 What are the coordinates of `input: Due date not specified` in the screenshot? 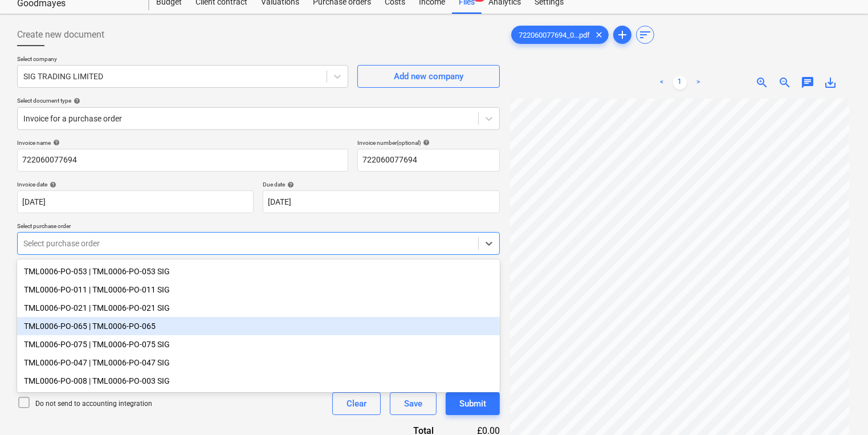 It's located at (381, 201).